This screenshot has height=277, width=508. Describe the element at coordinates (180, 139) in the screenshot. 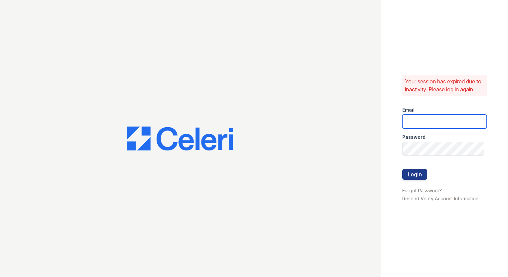

I see `img: CE_Logo_Blue-a8612792a0a2168367f1c8372b55b34899dd931a85d93a1a3d3e32e68fde9ad4.png` at that location.